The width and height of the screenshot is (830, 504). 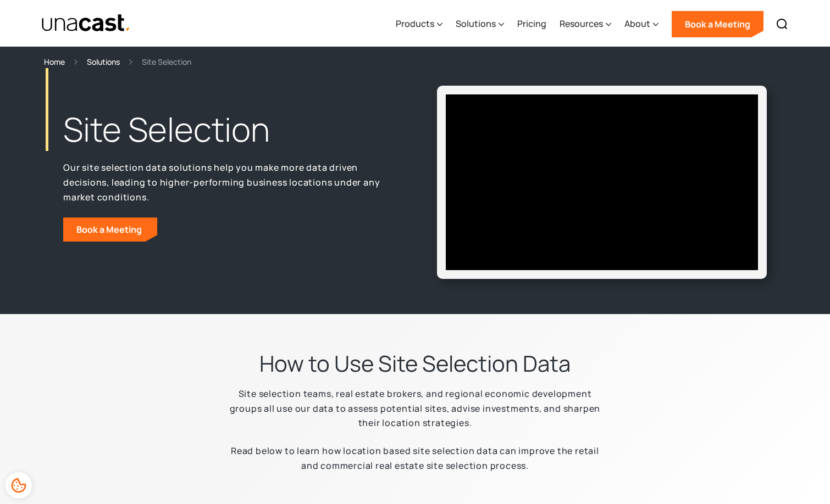 I want to click on img: Unacast text logo, so click(x=86, y=23).